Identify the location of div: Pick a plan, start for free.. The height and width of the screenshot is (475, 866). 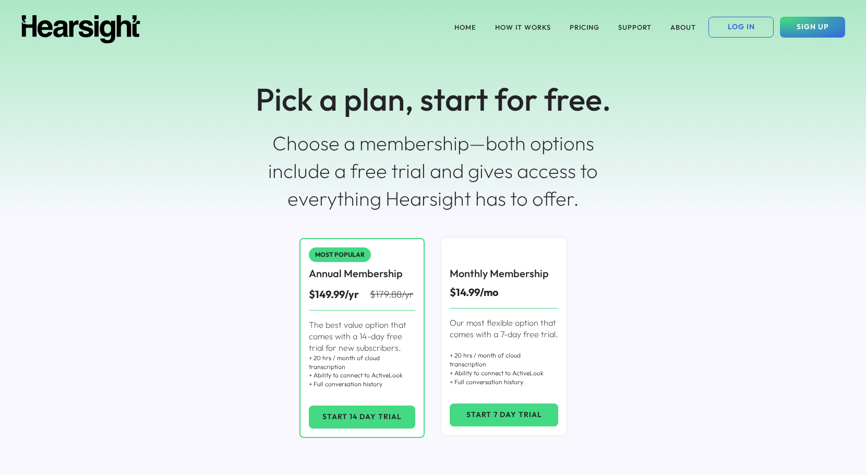
(433, 99).